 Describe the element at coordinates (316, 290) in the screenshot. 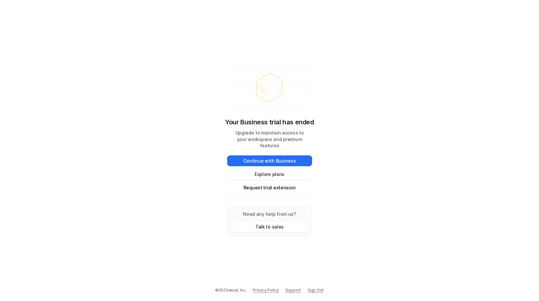

I see `a: Sign Out` at that location.